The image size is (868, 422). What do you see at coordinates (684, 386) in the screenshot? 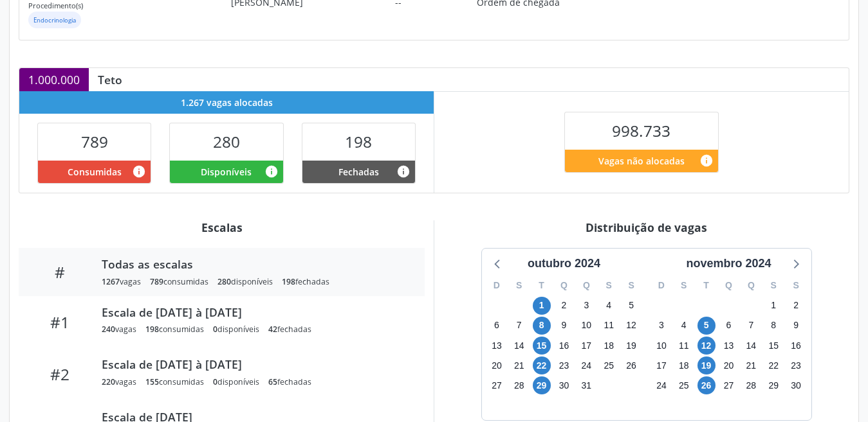
I see `span: segunda-feira, 25 de novembro de 2024` at bounding box center [684, 386].